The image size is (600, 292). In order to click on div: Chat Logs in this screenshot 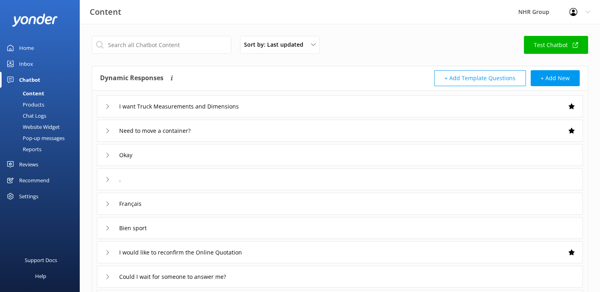, I will do `click(26, 116)`.